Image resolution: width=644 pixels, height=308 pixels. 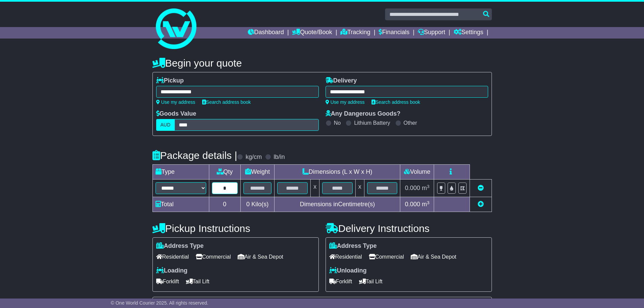 What do you see at coordinates (235, 228) in the screenshot?
I see `h4: Pickup Instructions` at bounding box center [235, 228].